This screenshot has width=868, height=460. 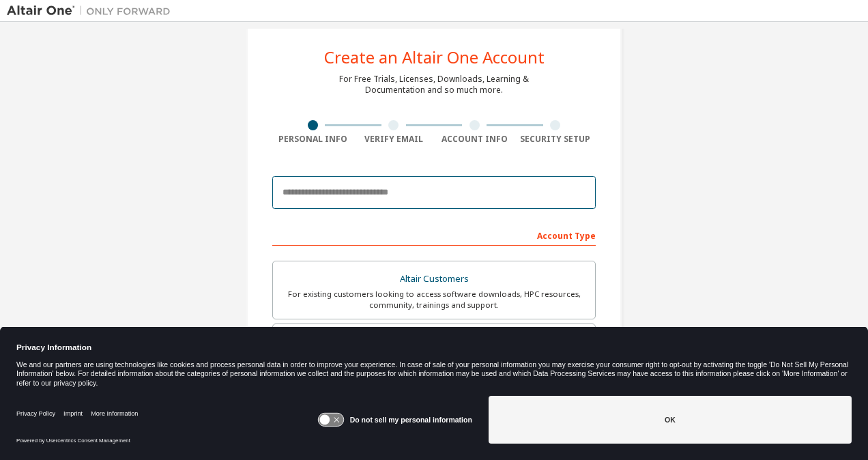 I want to click on div: Security Setup, so click(x=556, y=139).